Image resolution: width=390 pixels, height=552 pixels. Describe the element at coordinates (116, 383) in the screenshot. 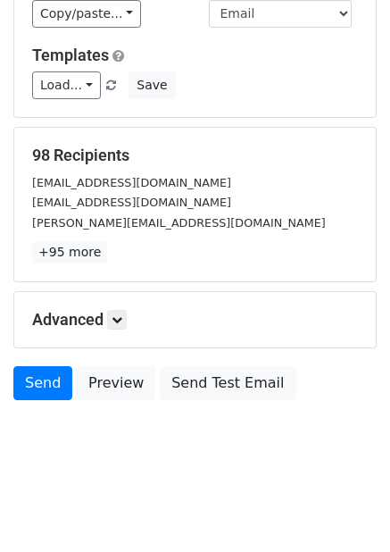

I see `a: Preview` at that location.